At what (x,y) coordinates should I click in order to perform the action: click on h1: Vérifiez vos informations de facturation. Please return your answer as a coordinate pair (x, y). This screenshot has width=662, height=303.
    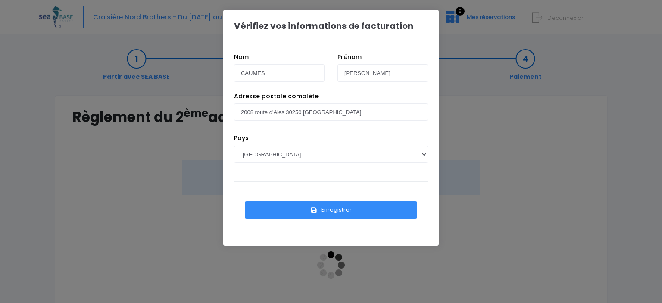
    Looking at the image, I should click on (324, 26).